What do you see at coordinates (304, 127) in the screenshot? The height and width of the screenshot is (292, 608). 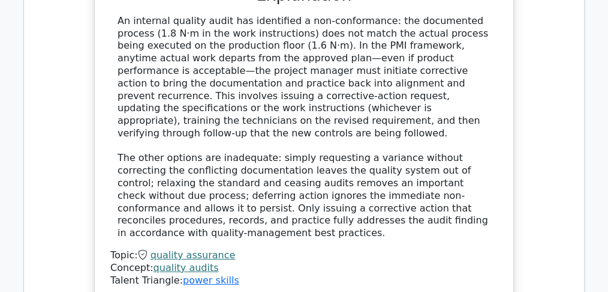 I see `div: An internal quality audit has identified a non-conformance: the documented process (1.8 N·m in th...` at bounding box center [304, 127].